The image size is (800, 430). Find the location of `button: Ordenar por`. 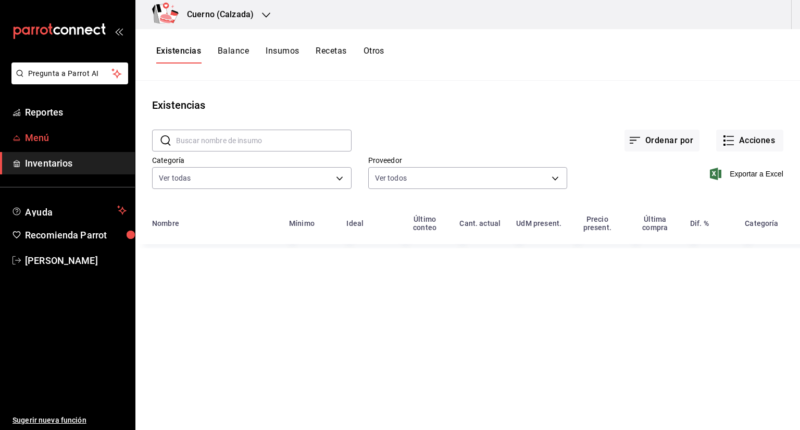

button: Ordenar por is located at coordinates (662, 141).